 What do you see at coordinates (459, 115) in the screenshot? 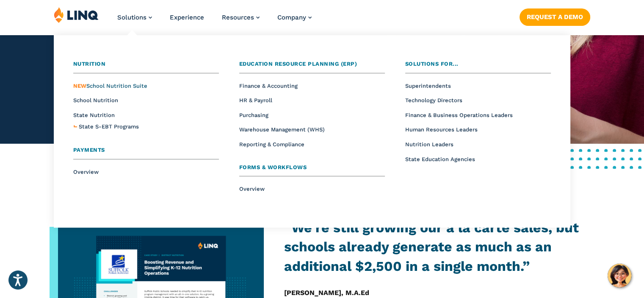
I see `span: Finance & Business Operations Leaders` at bounding box center [459, 115].